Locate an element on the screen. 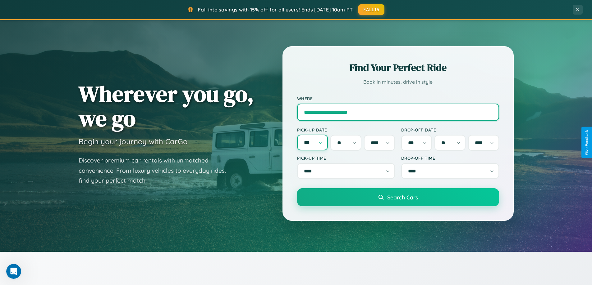 Image resolution: width=592 pixels, height=285 pixels. label: Drop-off Date is located at coordinates (450, 130).